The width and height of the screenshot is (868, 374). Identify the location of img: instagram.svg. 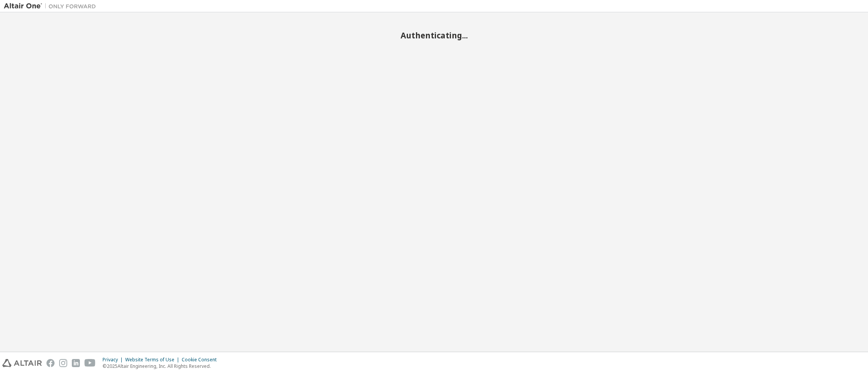
(63, 363).